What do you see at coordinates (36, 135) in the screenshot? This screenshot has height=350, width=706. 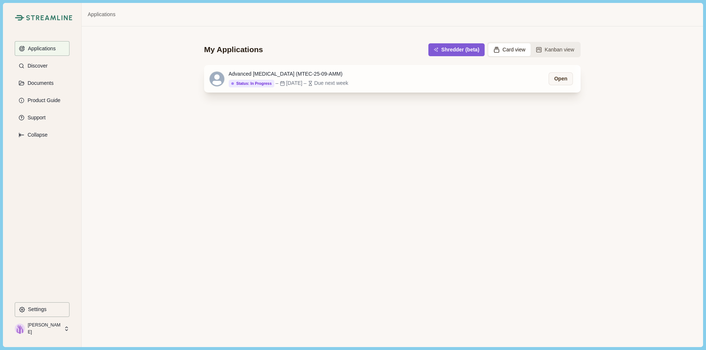 I see `p: Collapse` at bounding box center [36, 135].